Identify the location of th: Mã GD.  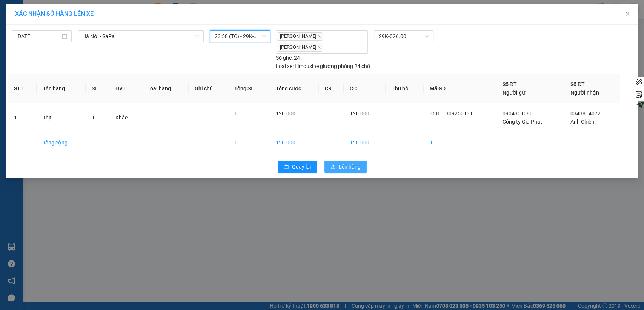
(460, 88).